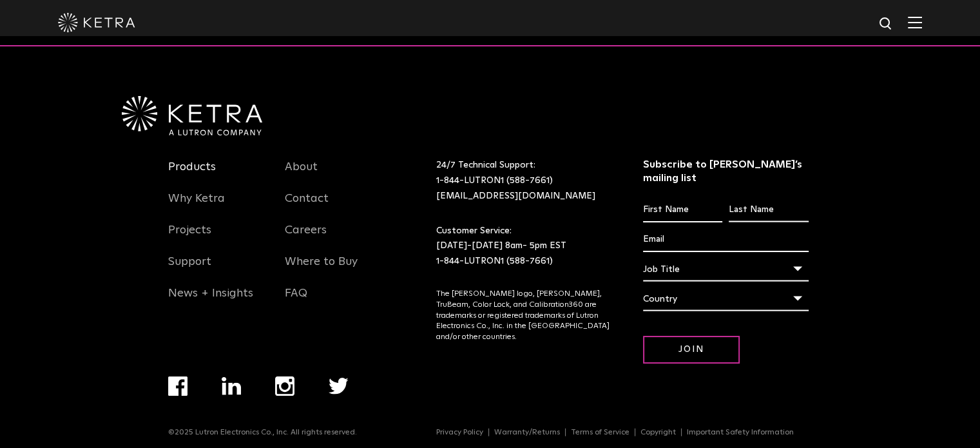  What do you see at coordinates (691, 350) in the screenshot?
I see `input: Join` at bounding box center [691, 350].